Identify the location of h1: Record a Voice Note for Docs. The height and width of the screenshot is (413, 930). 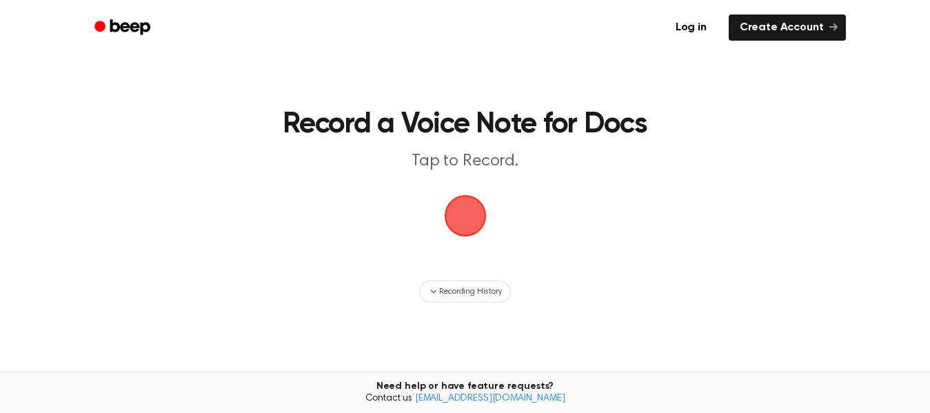
(465, 125).